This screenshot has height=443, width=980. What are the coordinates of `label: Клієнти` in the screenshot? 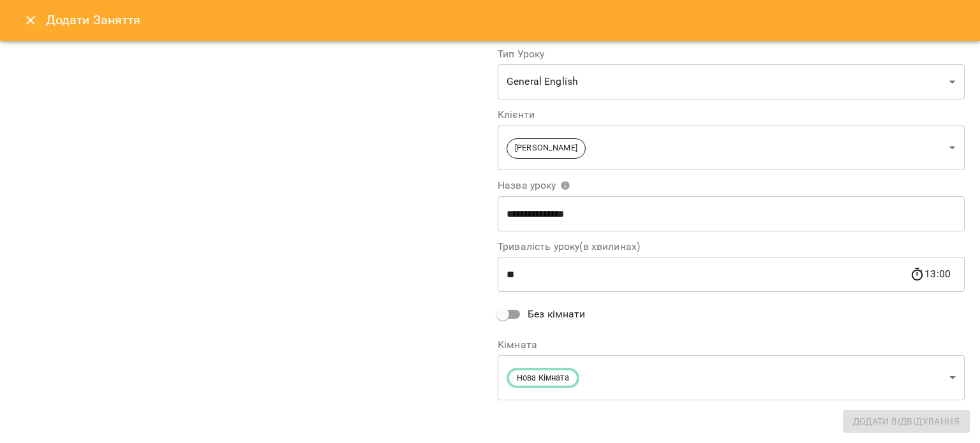 It's located at (731, 115).